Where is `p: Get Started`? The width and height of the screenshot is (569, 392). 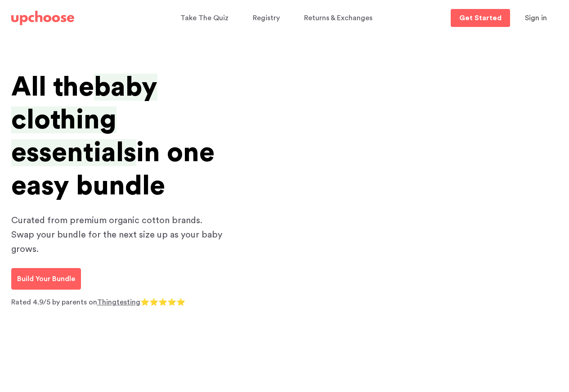 p: Get Started is located at coordinates (481, 18).